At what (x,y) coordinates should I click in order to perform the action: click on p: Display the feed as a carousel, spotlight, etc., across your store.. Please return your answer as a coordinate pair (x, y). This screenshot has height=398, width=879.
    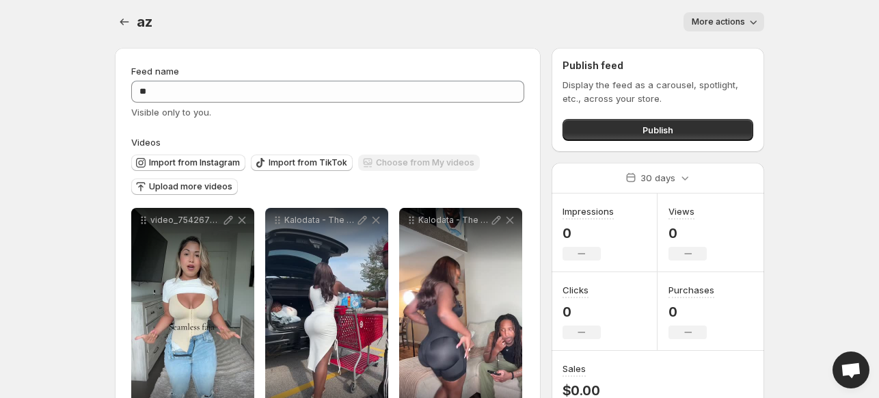
    Looking at the image, I should click on (658, 92).